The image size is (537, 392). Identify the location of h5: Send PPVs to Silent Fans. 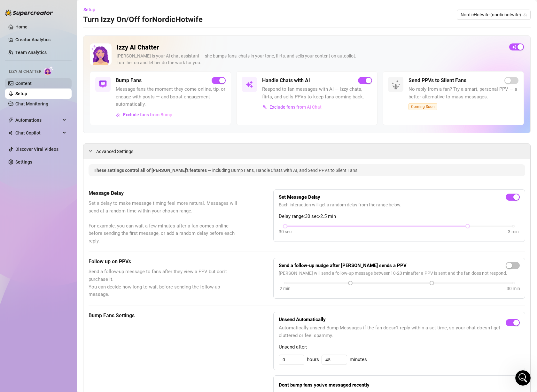
(437, 80).